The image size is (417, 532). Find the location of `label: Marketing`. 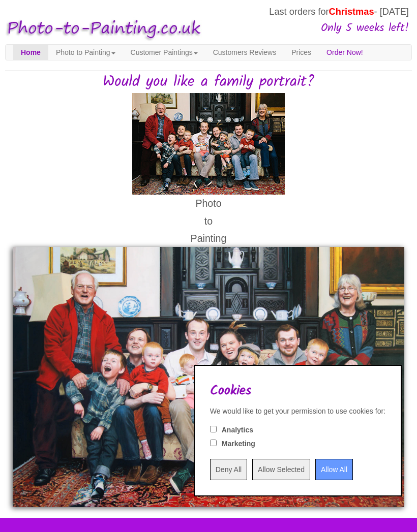

label: Marketing is located at coordinates (238, 444).